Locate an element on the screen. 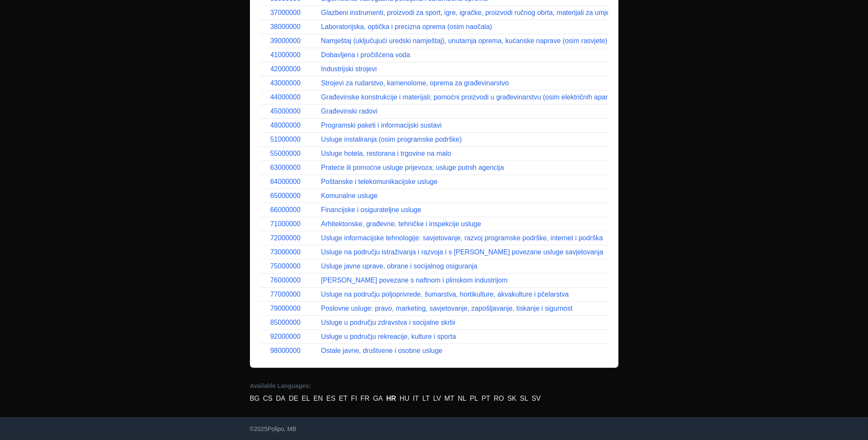 The height and width of the screenshot is (440, 868). a: 79000000 is located at coordinates (285, 308).